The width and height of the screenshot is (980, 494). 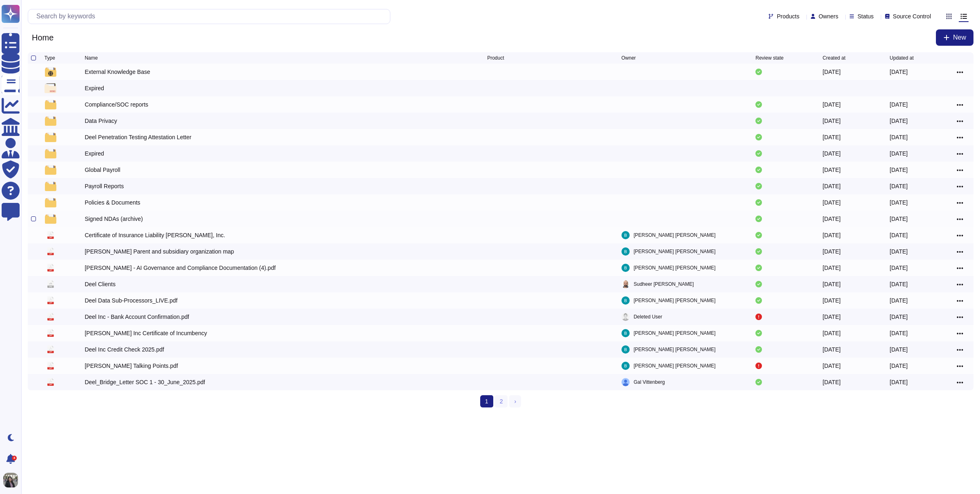 I want to click on span: Review state, so click(x=769, y=58).